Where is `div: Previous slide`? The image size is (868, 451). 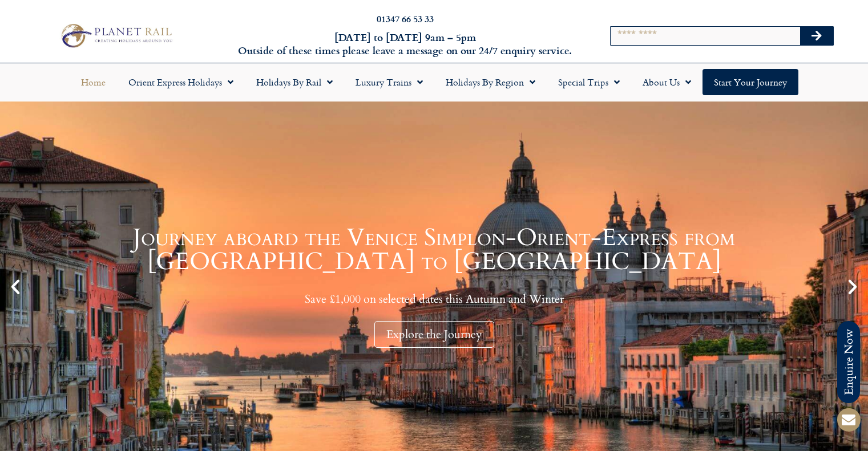
div: Previous slide is located at coordinates (15, 287).